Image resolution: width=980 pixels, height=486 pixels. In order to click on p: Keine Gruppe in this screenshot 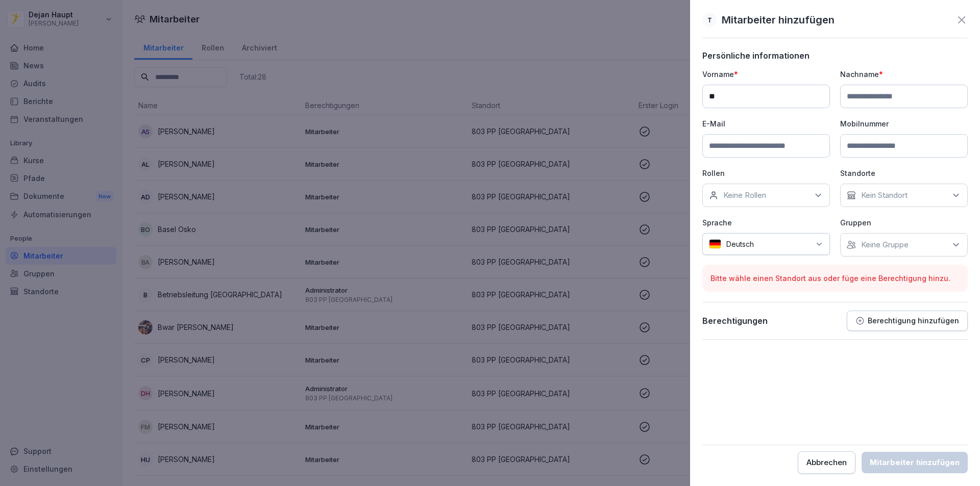, I will do `click(885, 245)`.